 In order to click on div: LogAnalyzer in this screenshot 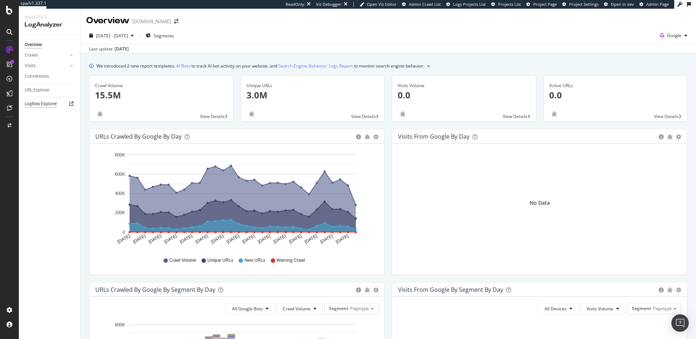, I will do `click(49, 25)`.